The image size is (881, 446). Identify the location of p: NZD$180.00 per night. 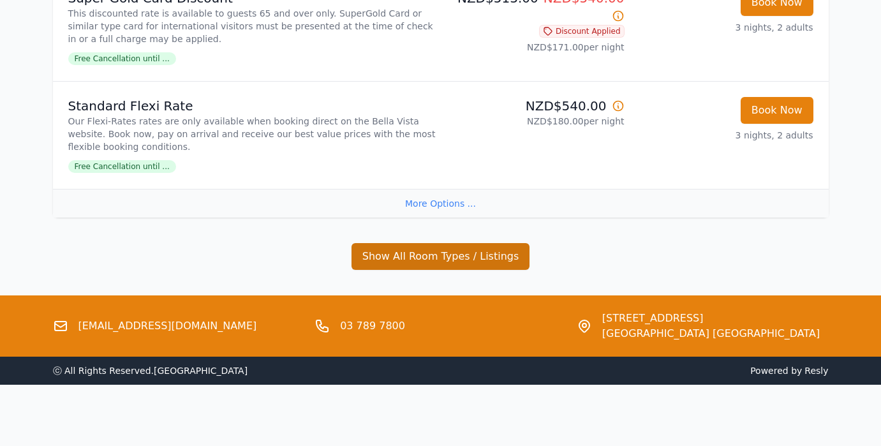
(535, 121).